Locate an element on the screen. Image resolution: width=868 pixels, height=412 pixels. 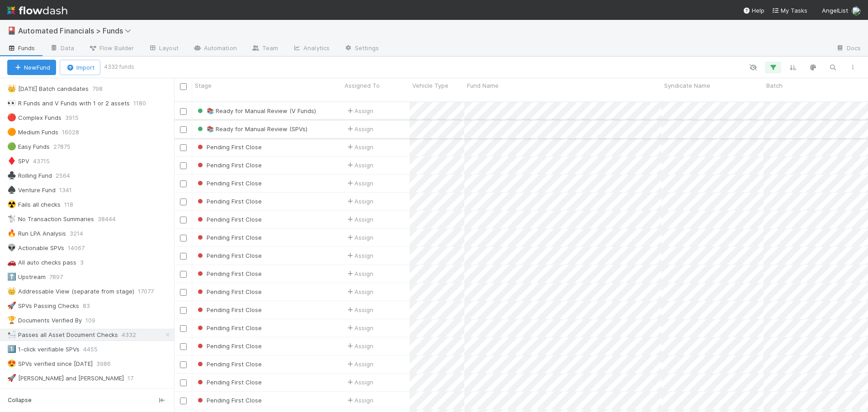
div: 📚 Ready for Manual Review (SPVs) is located at coordinates (251, 129).